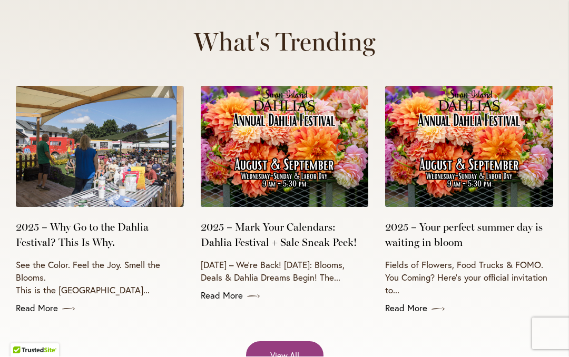 The width and height of the screenshot is (569, 357). What do you see at coordinates (100, 147) in the screenshot?
I see `img: Dahlia Lecture` at bounding box center [100, 147].